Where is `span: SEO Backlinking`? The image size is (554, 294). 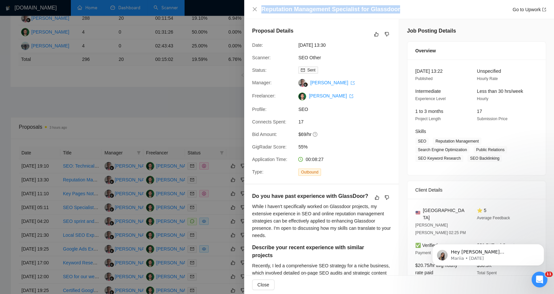
span: SEO Backlinking is located at coordinates (484, 158).